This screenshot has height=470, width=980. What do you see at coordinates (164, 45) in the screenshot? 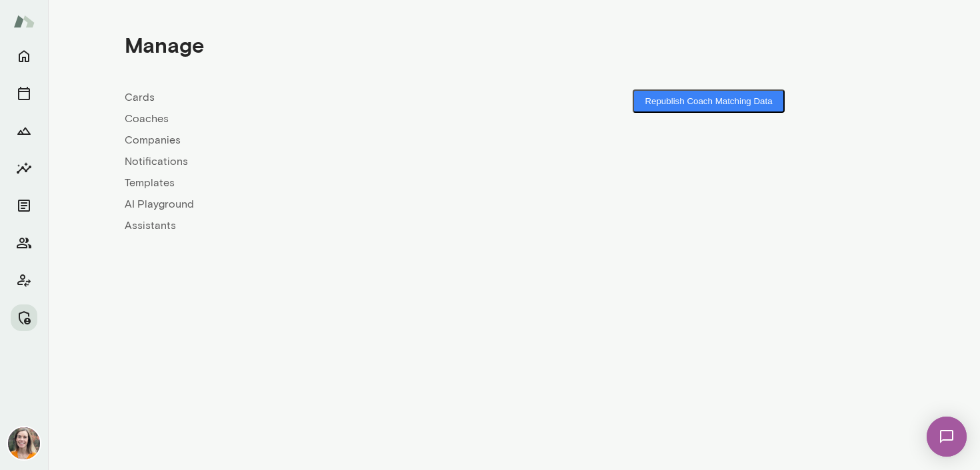
I see `h4: Manage` at bounding box center [164, 45].